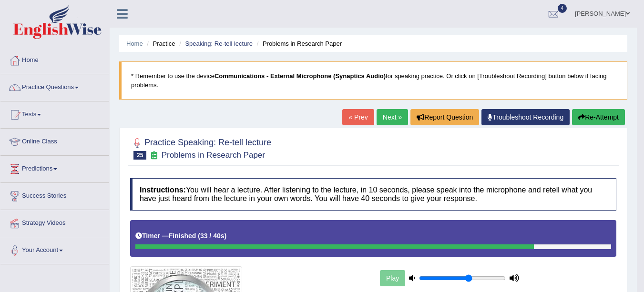  I want to click on h5: Timer —, so click(181, 236).